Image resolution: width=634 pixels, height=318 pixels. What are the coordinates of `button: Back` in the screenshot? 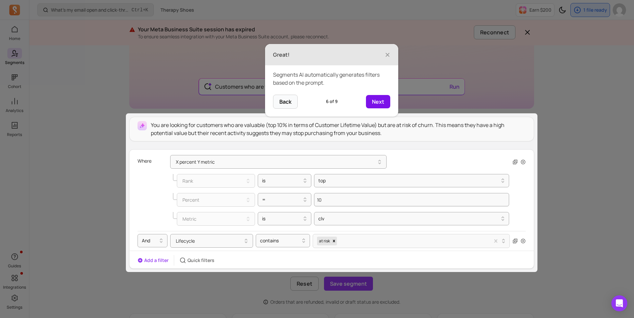 It's located at (285, 102).